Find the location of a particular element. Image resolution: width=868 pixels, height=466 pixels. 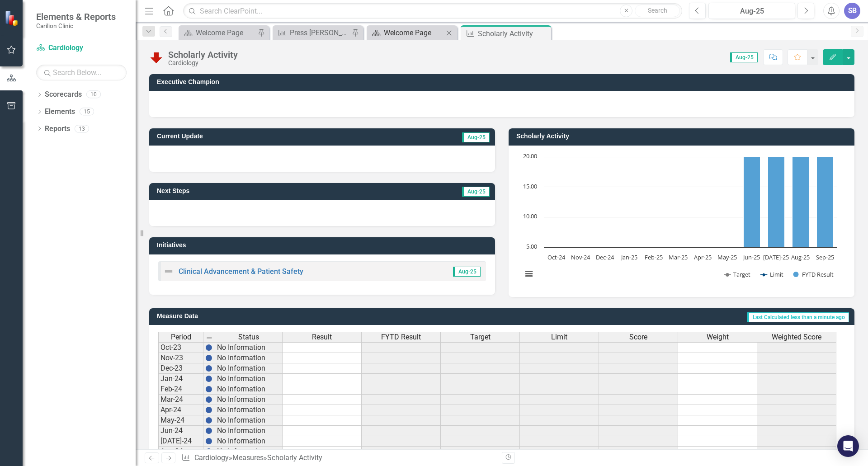

div: Open Intercom Messenger is located at coordinates (848, 446).